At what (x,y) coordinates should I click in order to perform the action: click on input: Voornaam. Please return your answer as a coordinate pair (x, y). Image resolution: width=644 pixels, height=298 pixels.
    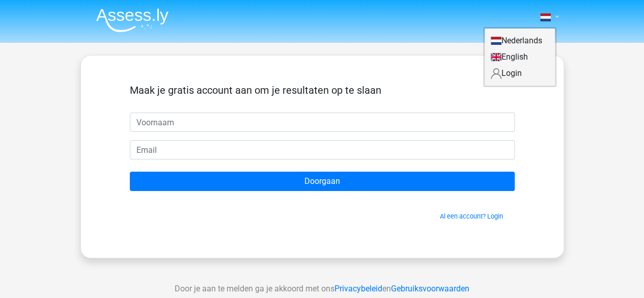
    Looking at the image, I should click on (322, 122).